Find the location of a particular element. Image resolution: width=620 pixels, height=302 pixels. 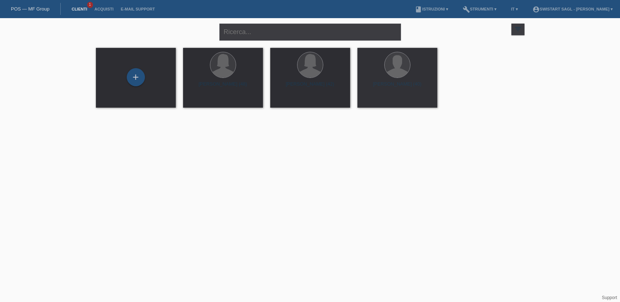

i: account_circle is located at coordinates (536, 9).